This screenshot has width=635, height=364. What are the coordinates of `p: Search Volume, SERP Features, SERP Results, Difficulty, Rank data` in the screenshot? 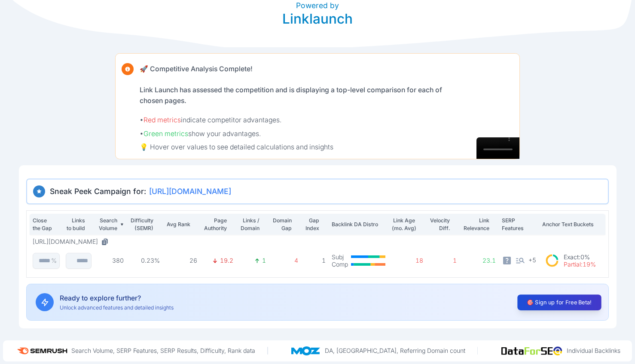 It's located at (163, 351).